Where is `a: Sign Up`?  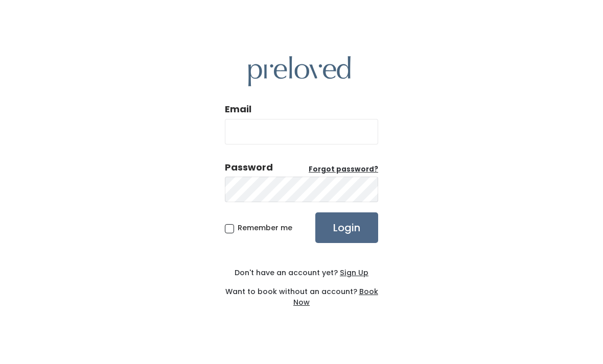 a: Sign Up is located at coordinates (353, 273).